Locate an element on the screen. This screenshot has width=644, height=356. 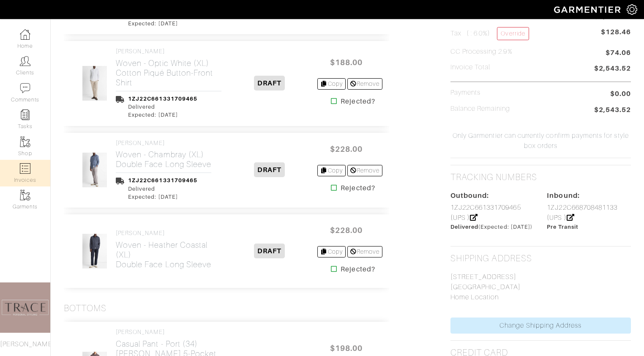
img: orders-icon-0abe47150d42831381b5fb84f609e132dff9fe21cb692f30cb5eec754e2cba89.png is located at coordinates (25, 168).